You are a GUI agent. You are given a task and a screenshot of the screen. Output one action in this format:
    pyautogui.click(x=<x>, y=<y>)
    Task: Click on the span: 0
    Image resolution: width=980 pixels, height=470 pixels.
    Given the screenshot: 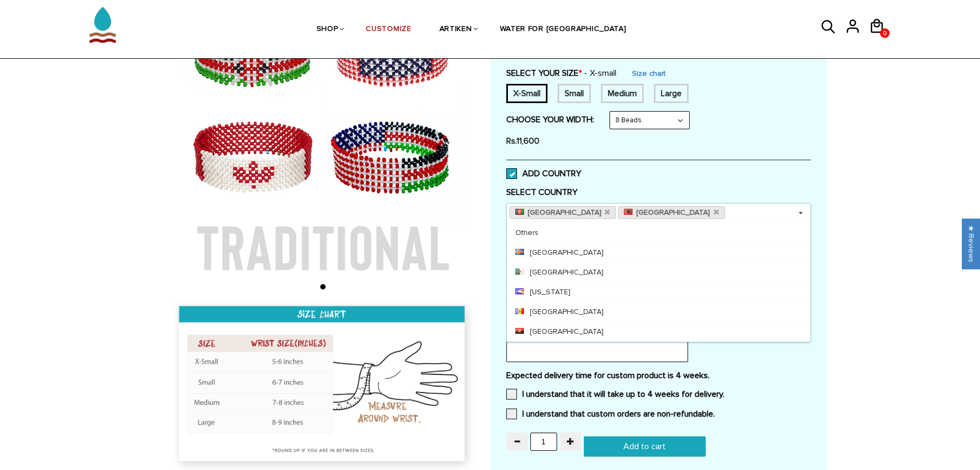 What is the action you would take?
    pyautogui.click(x=885, y=33)
    